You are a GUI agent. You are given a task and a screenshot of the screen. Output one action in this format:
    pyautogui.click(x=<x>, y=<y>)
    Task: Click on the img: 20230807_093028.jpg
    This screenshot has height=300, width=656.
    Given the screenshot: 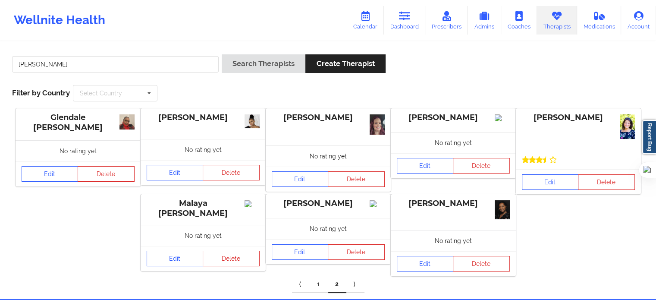 What is the action you would take?
    pyautogui.click(x=377, y=124)
    